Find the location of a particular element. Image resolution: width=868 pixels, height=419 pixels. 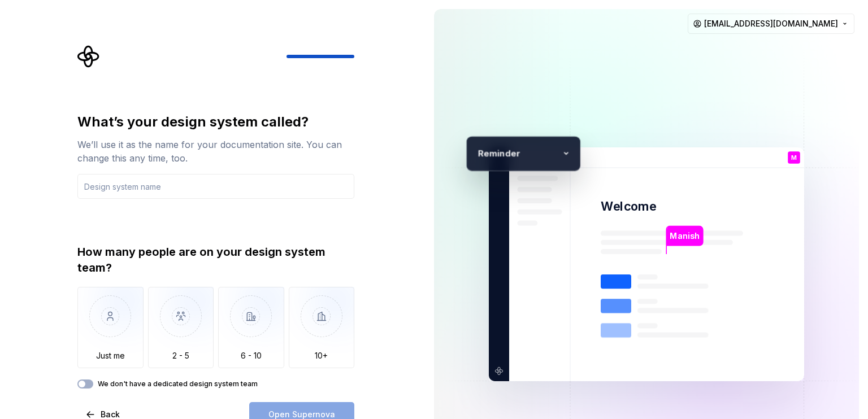

input: Design system name is located at coordinates (216, 187).